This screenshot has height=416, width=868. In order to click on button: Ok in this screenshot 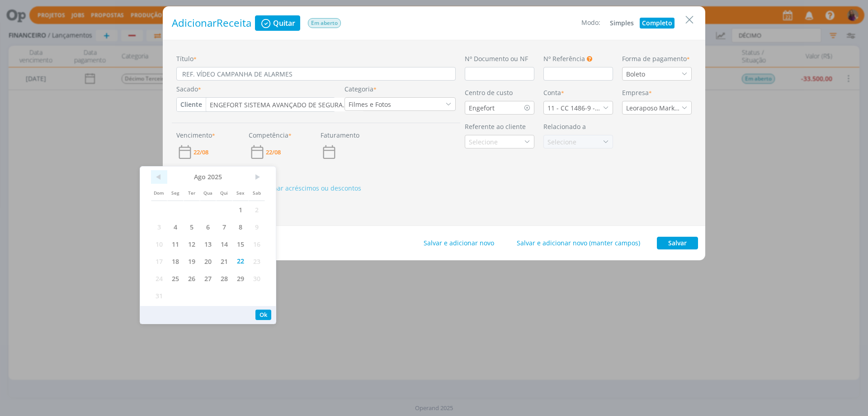, I will do `click(263, 314)`.